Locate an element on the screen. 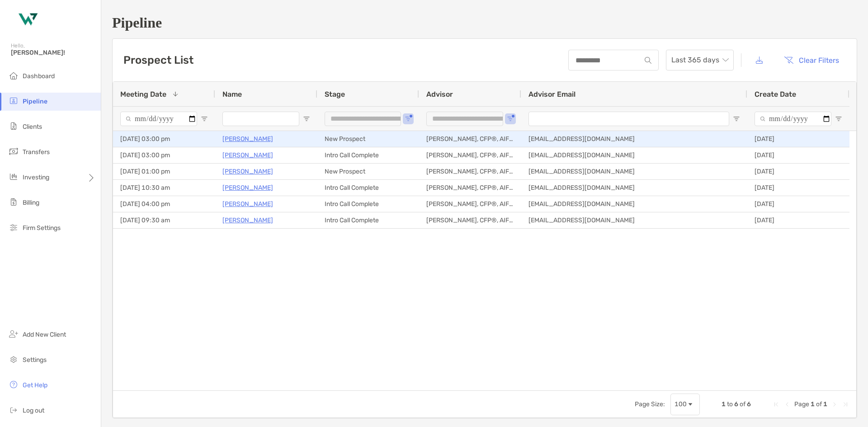 The width and height of the screenshot is (868, 427). span: Advisor Email is located at coordinates (552, 94).